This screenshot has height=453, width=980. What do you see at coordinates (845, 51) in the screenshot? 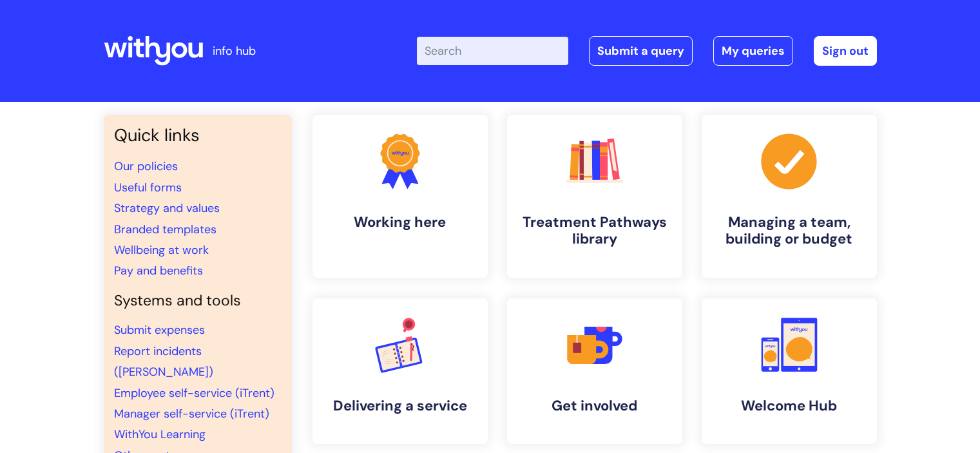
I see `a: Sign out` at bounding box center [845, 51].